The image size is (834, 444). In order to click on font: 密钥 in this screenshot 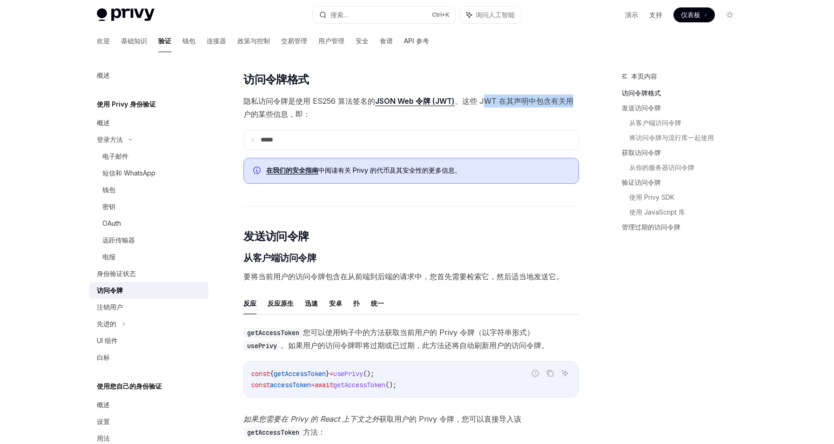, I will do `click(109, 206)`.